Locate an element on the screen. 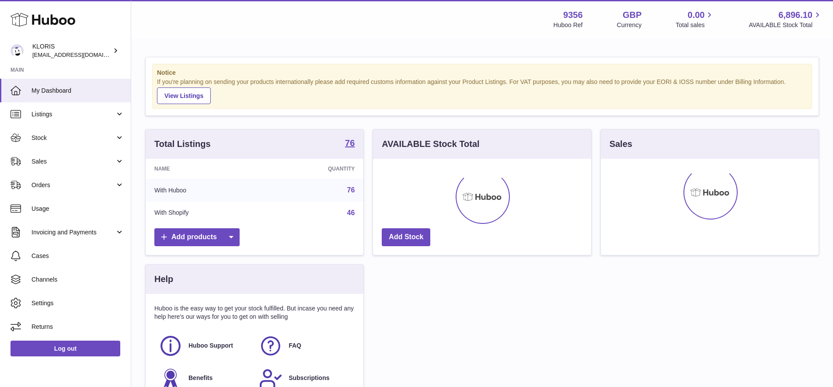 The width and height of the screenshot is (833, 387). span: Subscriptions is located at coordinates (309, 378).